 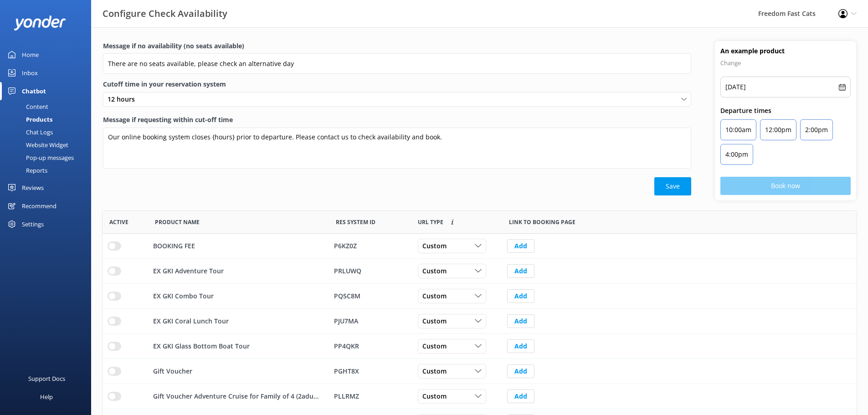 What do you see at coordinates (39, 23) in the screenshot?
I see `img: yonder-white-logo.png` at bounding box center [39, 23].